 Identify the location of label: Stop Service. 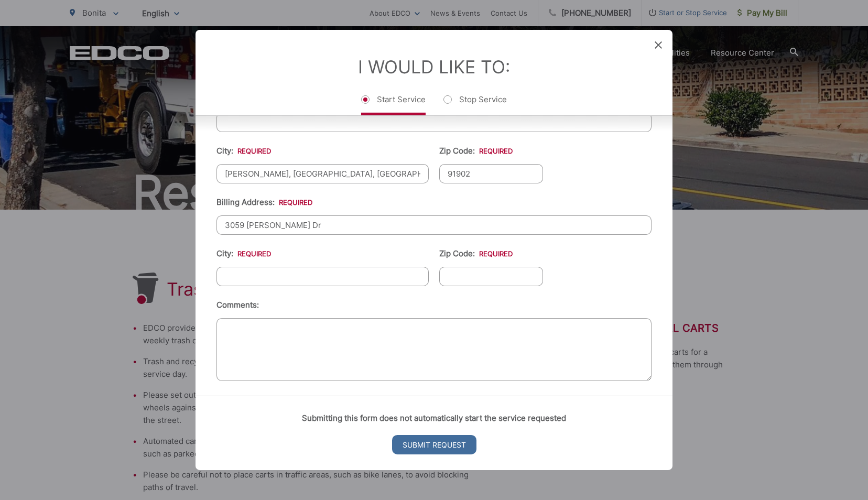
(475, 105).